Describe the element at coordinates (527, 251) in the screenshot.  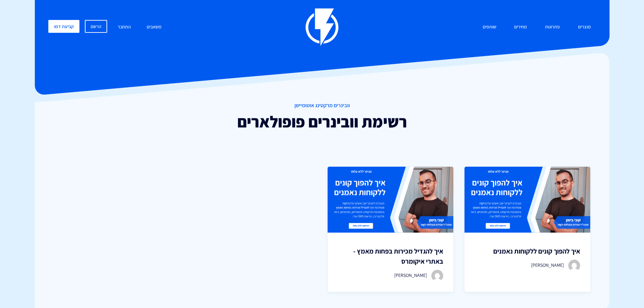
I see `h3: איך להפוך קונים ללקוחות נאמנים` at that location.